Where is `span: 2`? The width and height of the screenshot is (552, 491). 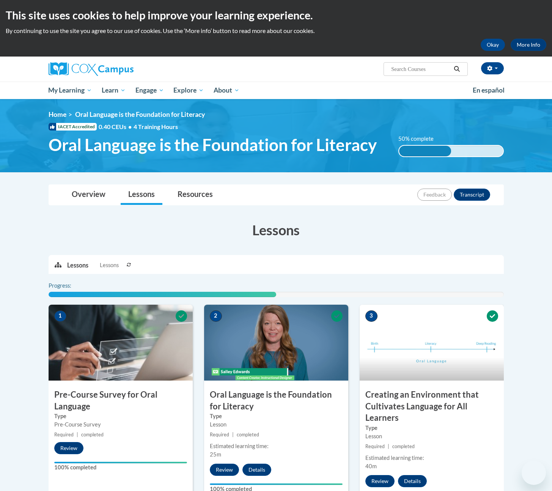 span: 2 is located at coordinates (216, 316).